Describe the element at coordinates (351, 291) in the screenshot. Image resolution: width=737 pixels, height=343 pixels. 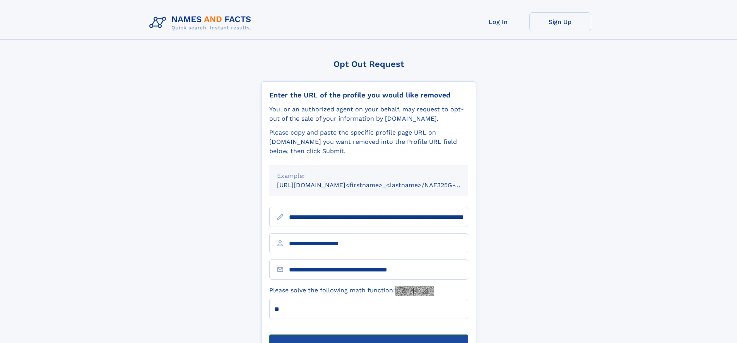
I see `label: Please solve the following math function:` at that location.